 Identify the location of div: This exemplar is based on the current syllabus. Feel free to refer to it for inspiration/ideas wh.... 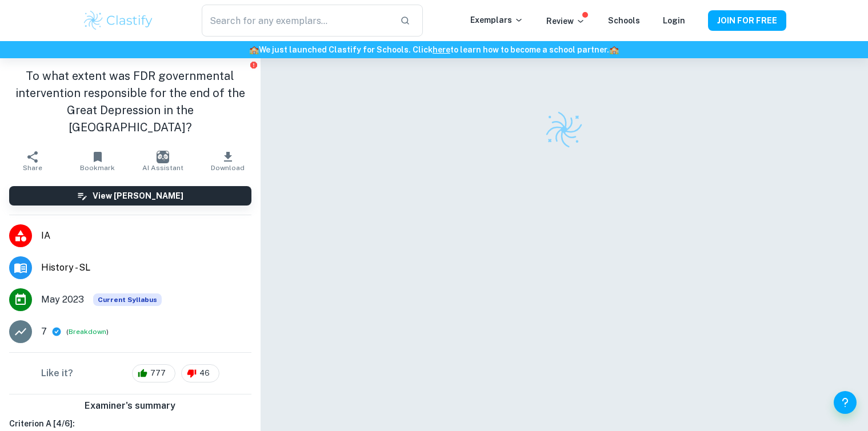
(128, 300).